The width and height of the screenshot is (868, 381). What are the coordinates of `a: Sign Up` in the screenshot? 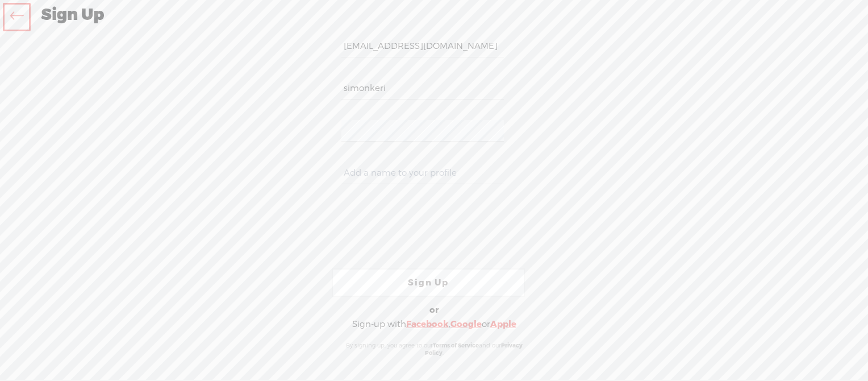 It's located at (428, 283).